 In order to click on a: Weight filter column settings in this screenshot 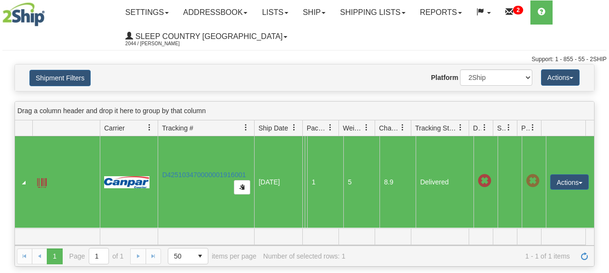, I will do `click(366, 128)`.